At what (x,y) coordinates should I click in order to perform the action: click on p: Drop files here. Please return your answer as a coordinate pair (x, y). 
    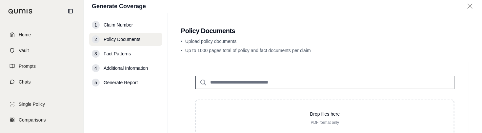
    Looking at the image, I should click on (325, 114).